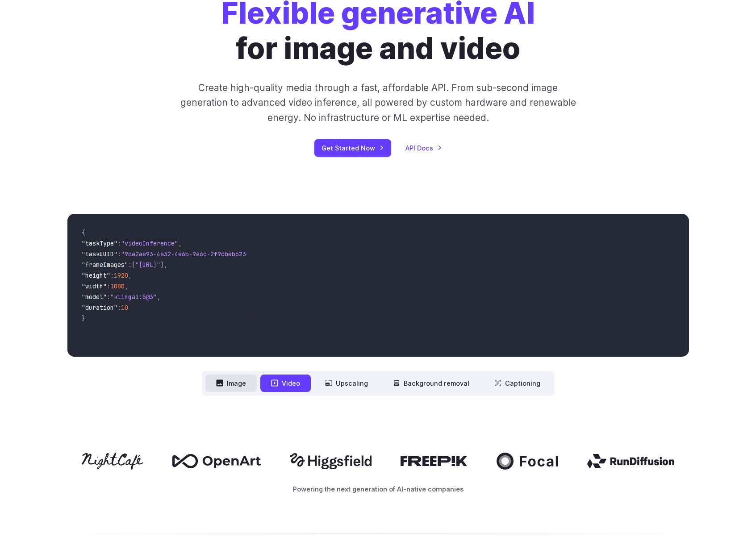 The image size is (756, 558). I want to click on span: "9da2ae93-4a32-4e6b-9a6c-2f9cbeb62301", so click(188, 254).